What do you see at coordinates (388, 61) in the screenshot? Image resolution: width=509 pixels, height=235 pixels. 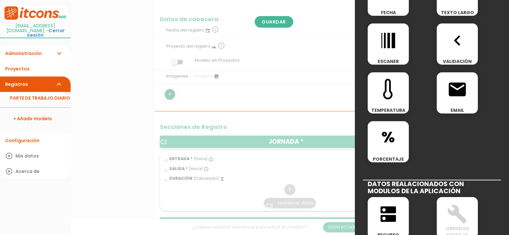 I see `span: ESCANER` at bounding box center [388, 61].